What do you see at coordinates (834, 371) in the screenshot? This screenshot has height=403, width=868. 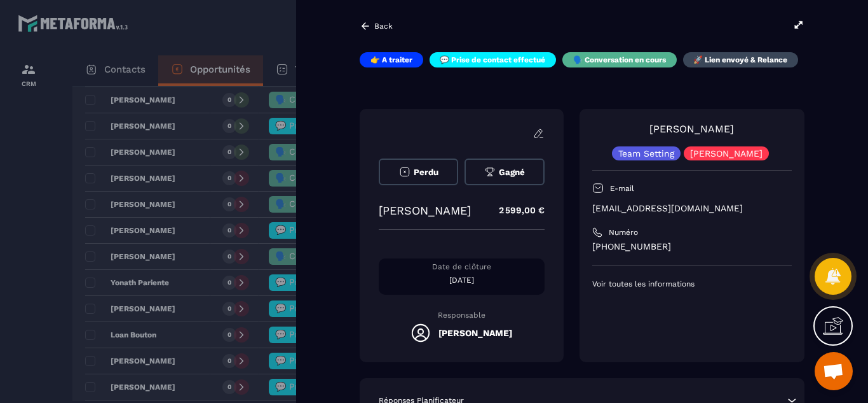 I see `div: Ouvrir le chat` at bounding box center [834, 371].